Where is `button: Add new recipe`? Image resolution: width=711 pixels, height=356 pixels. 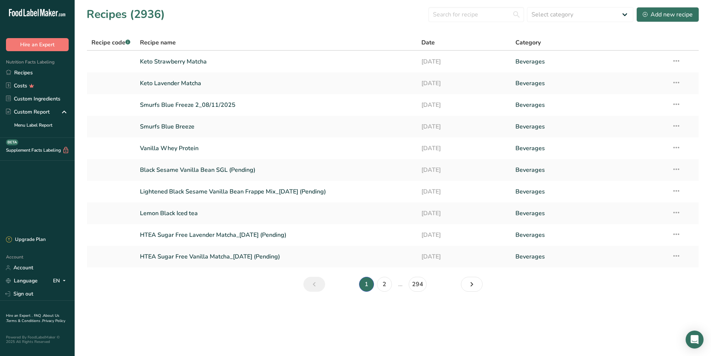
button: Add new recipe is located at coordinates (667, 15).